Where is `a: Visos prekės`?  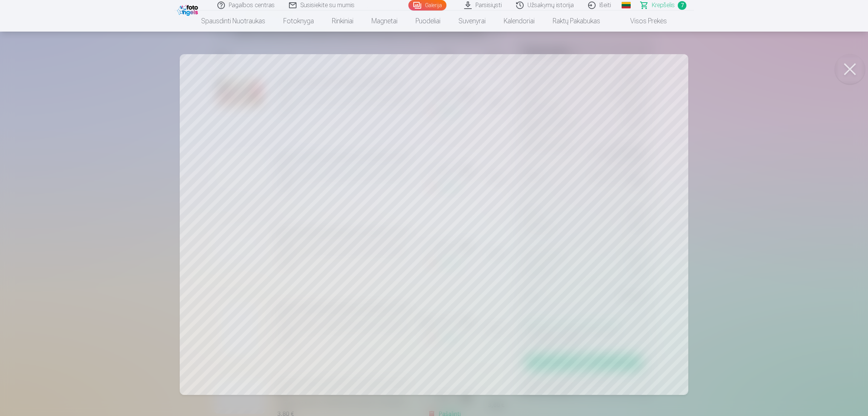 a: Visos prekės is located at coordinates (642, 21).